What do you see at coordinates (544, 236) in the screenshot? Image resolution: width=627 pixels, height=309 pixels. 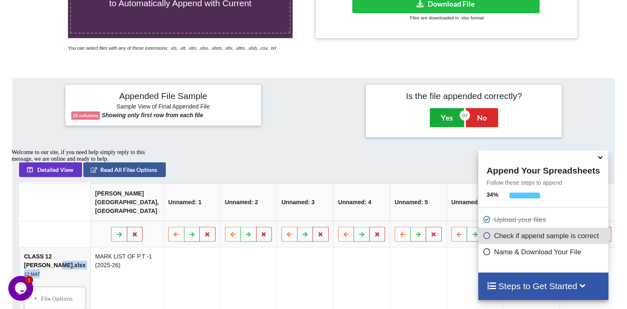 I see `p: Check if append sample is correct` at bounding box center [544, 236].